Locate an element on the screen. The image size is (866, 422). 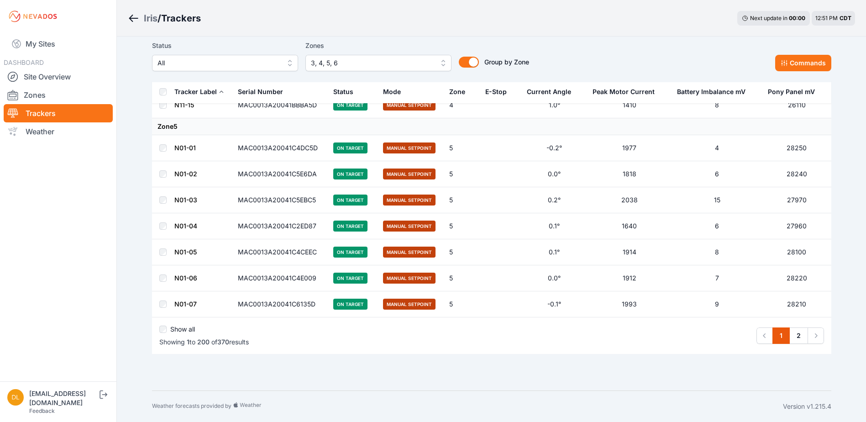
a: Trackers is located at coordinates (58, 113).